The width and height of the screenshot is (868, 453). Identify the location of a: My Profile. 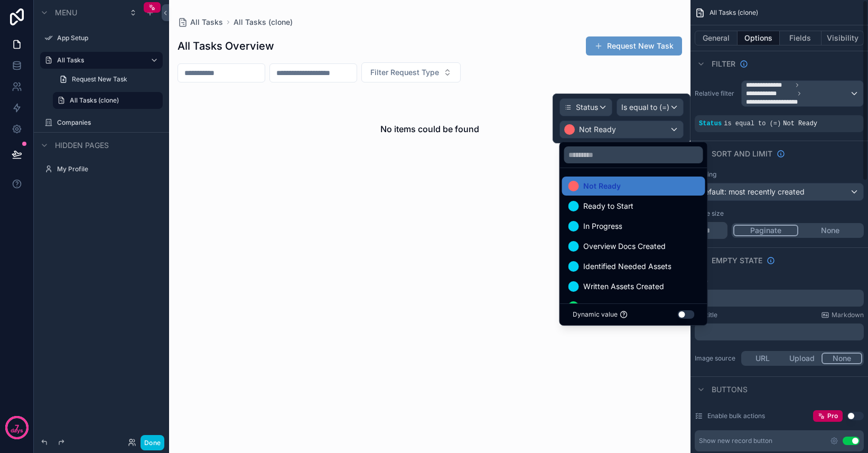
(107, 169).